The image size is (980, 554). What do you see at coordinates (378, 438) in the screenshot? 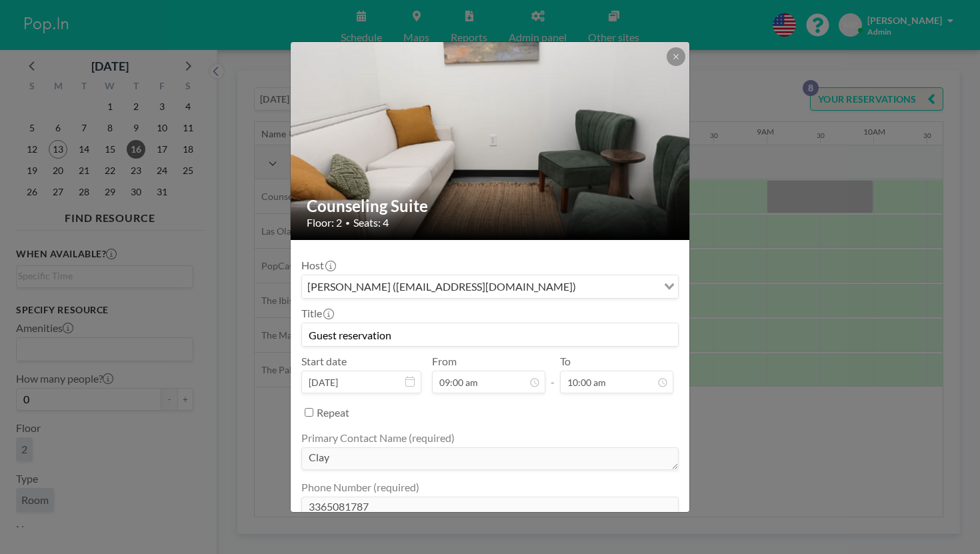
I see `label: Primary Contact Name (required)` at bounding box center [378, 438].